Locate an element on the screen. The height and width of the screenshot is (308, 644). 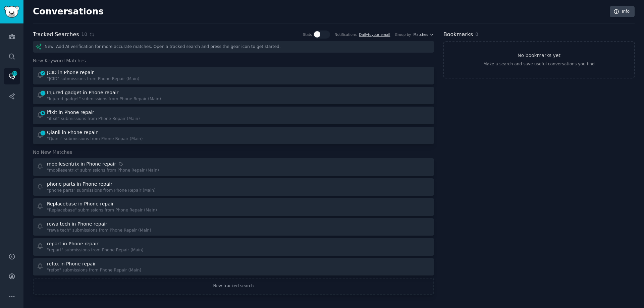
a: phone parts in Phone repair"phone parts" submissions from Phone Repair (Main) is located at coordinates (234, 187).